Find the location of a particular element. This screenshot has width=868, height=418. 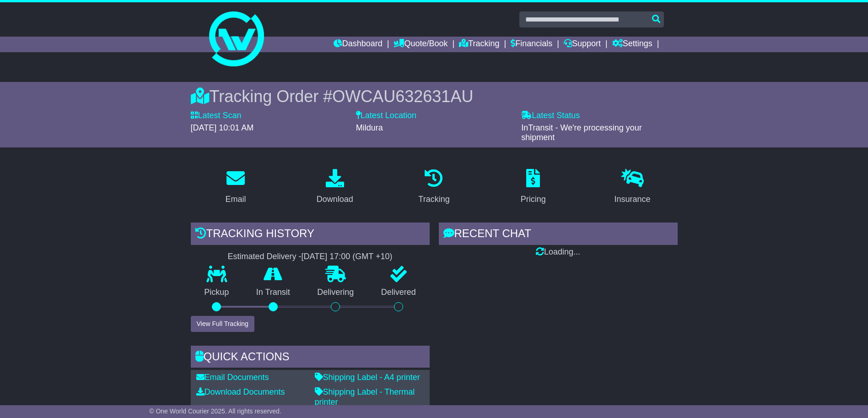

div: Tracking Order # is located at coordinates (434, 96).